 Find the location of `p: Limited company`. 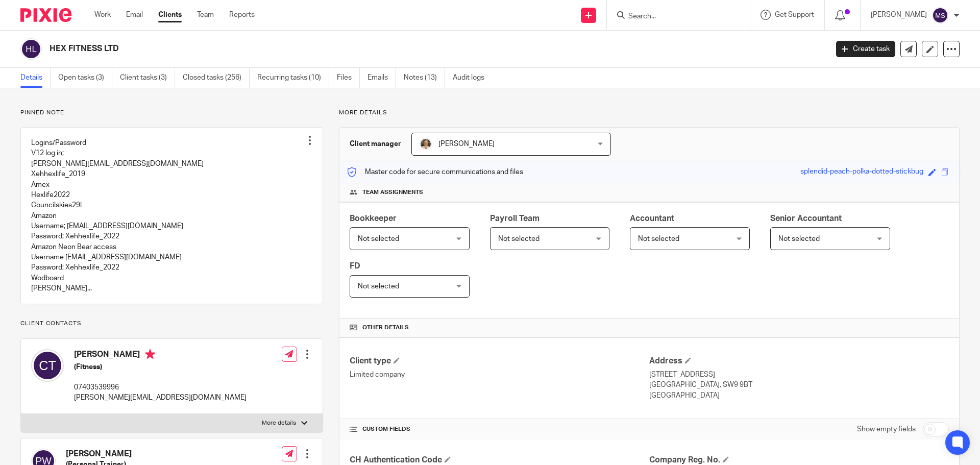

p: Limited company is located at coordinates (499, 375).